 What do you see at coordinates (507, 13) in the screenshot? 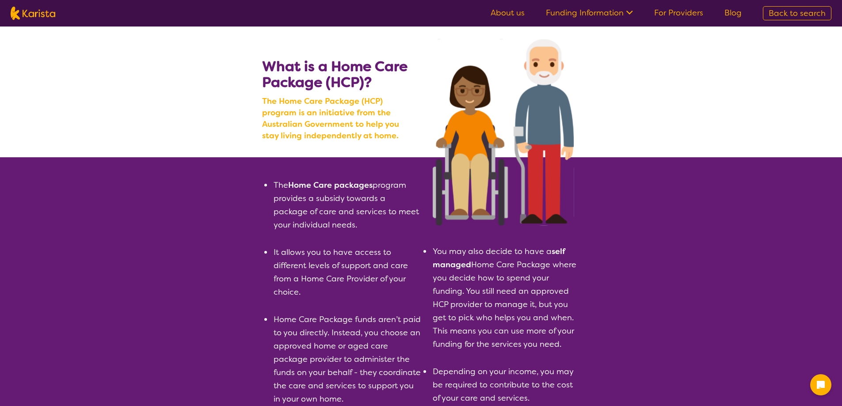
I see `a: About us` at bounding box center [507, 13].